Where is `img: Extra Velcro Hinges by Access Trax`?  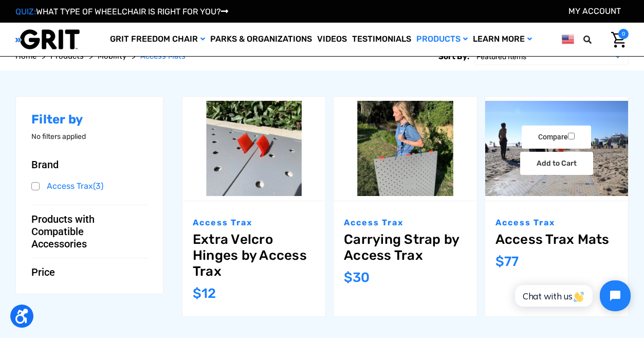 img: Extra Velcro Hinges by Access Trax is located at coordinates (254, 148).